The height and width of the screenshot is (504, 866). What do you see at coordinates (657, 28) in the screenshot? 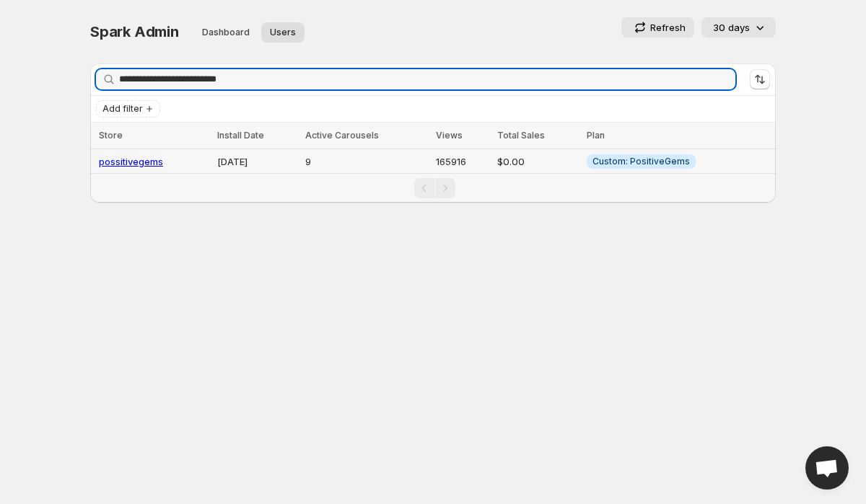
I see `button: Refresh` at bounding box center [657, 28].